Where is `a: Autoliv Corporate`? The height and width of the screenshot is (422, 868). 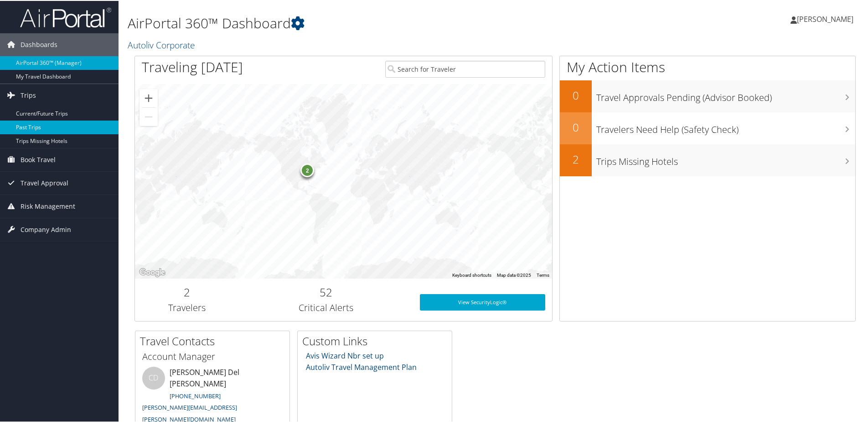 a: Autoliv Corporate is located at coordinates (162, 44).